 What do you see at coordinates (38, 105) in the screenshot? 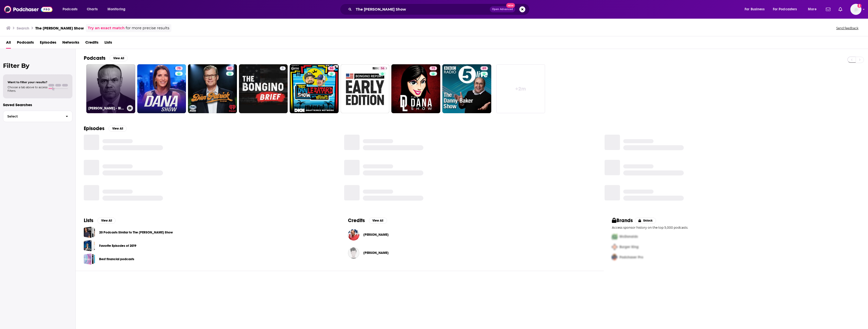
I see `p: Saved Searches` at bounding box center [38, 105].